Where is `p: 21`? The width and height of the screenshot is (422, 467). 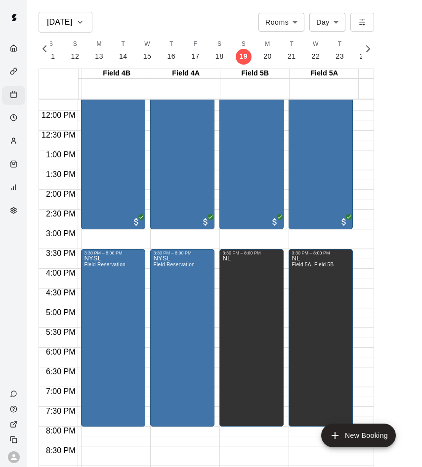 p: 21 is located at coordinates (291, 56).